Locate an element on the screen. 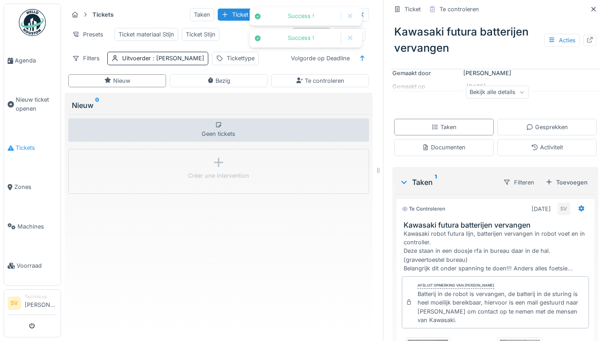  div: Batterij in de robot is vervangen, de batterij in de sturing is heel moeilijk bereikbaar, hiervoo... is located at coordinates (501, 306).